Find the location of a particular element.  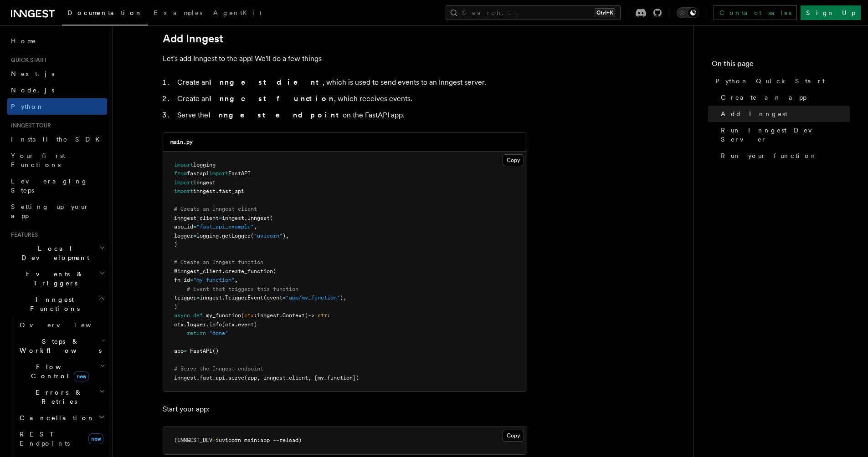

span: str is located at coordinates (322, 316).